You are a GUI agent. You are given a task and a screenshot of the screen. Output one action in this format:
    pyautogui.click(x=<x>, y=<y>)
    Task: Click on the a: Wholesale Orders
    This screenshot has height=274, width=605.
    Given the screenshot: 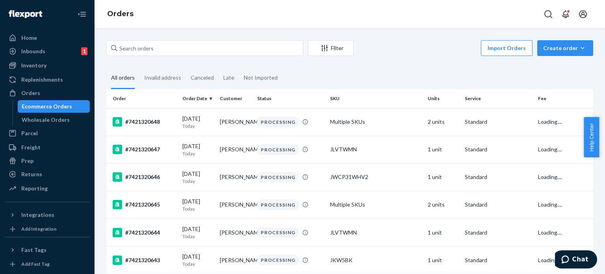 What is the action you would take?
    pyautogui.click(x=54, y=120)
    